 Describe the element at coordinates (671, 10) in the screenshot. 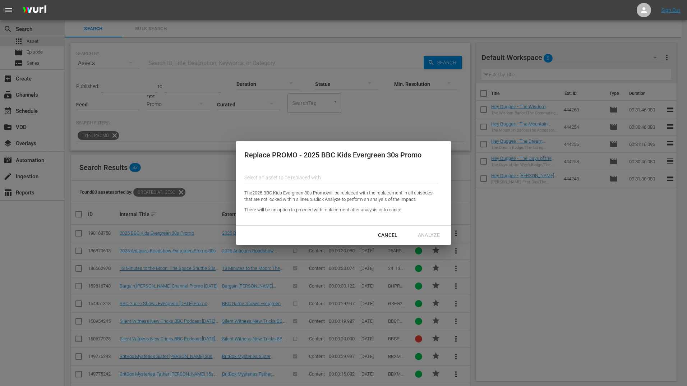

I see `a: Sign Out` at that location.